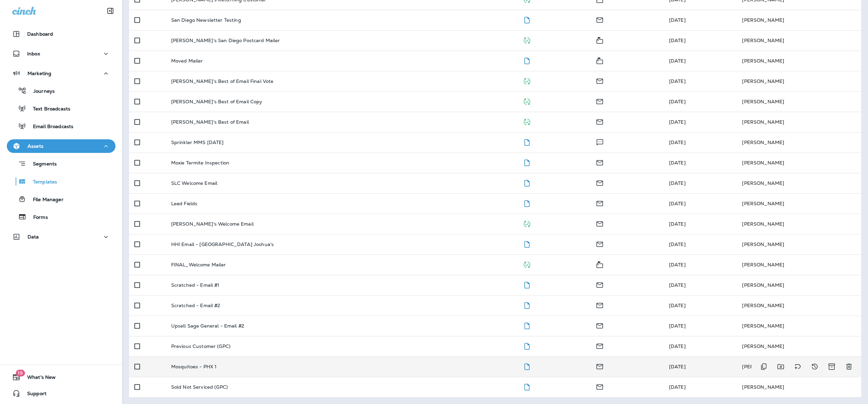  Describe the element at coordinates (199, 386) in the screenshot. I see `p: Sold Not Serviced (GPC)` at that location.